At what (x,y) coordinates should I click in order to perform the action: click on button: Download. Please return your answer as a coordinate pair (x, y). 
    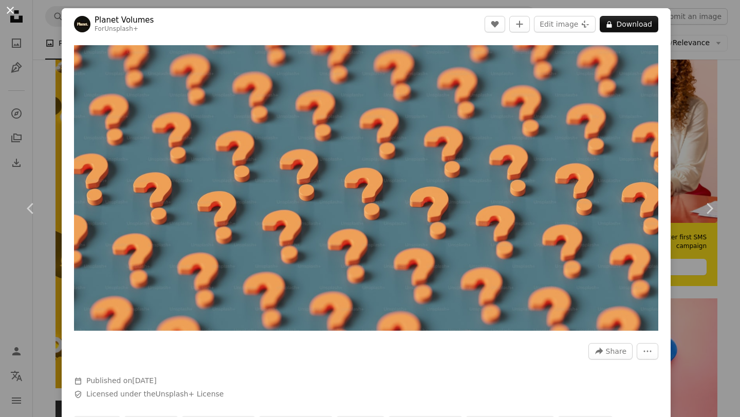
    Looking at the image, I should click on (629, 24).